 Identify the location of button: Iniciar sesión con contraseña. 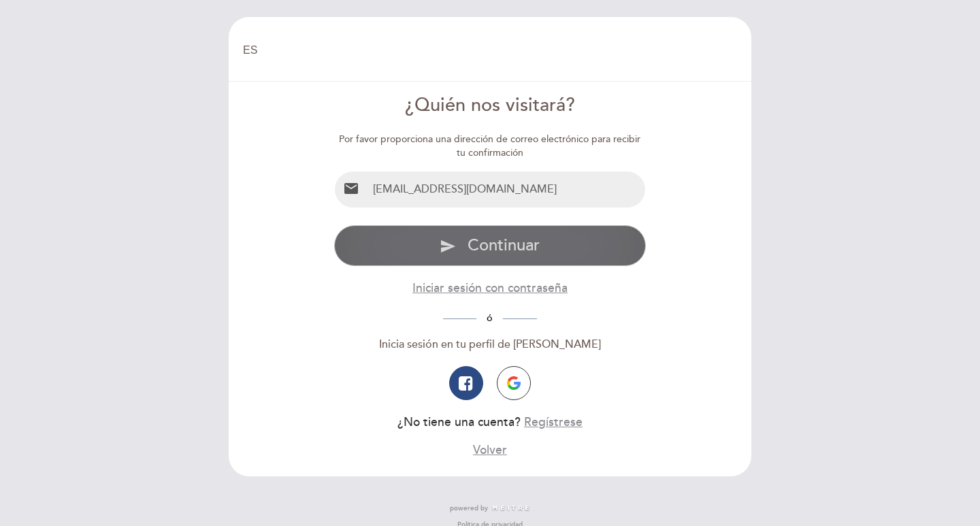
(490, 288).